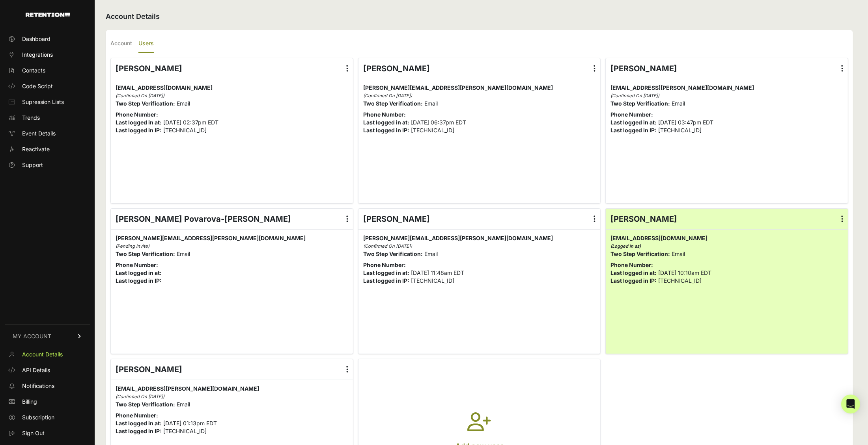  Describe the element at coordinates (47, 402) in the screenshot. I see `a: Billing` at that location.